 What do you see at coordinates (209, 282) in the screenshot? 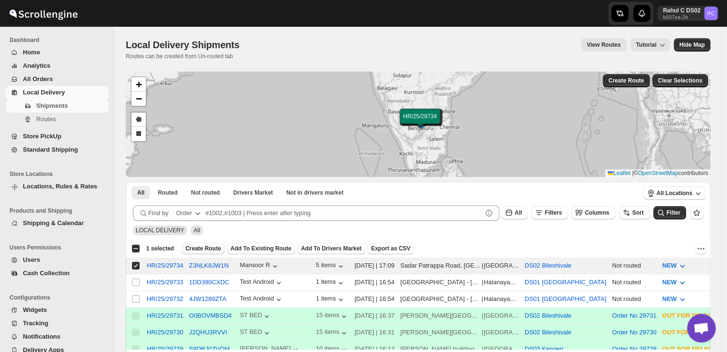
I see `button: 1DD390CXDC` at bounding box center [209, 282].